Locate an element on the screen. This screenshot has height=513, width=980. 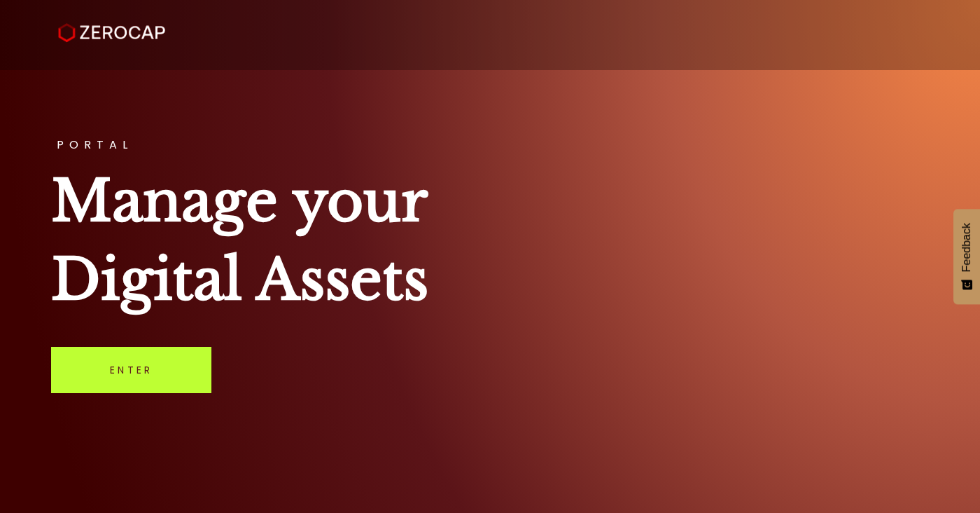
h1: Manage your Digital Assets is located at coordinates (490, 240).